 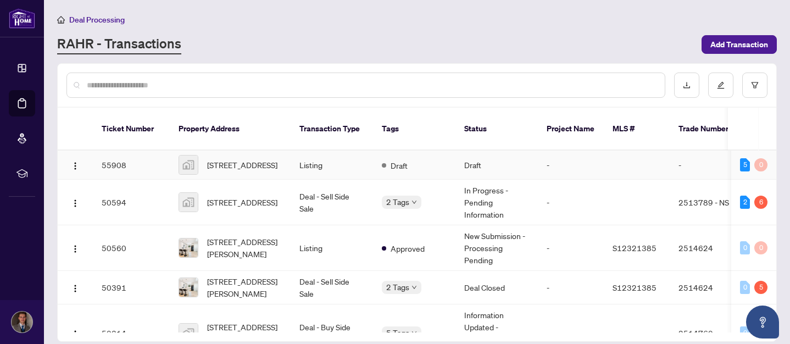 I want to click on div: 2, so click(x=745, y=202).